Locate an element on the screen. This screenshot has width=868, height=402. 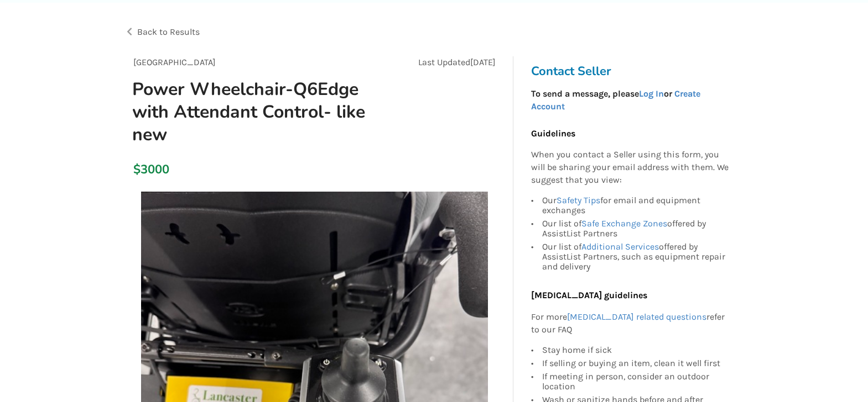
div: Stay home if sick is located at coordinates (636, 351).